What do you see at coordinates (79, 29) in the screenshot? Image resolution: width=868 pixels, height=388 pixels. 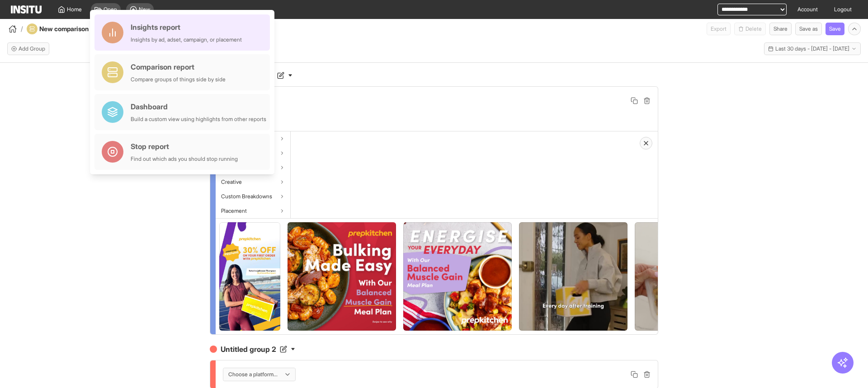 I see `div: New comparison report` at bounding box center [79, 29].